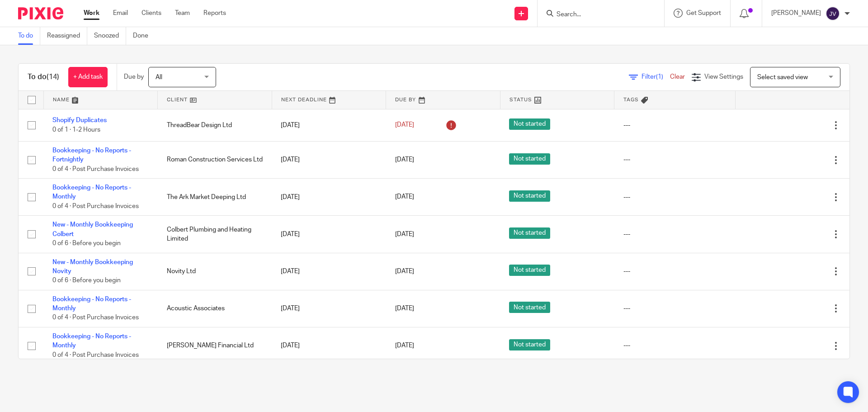 The image size is (868, 412). I want to click on a: Done, so click(144, 36).